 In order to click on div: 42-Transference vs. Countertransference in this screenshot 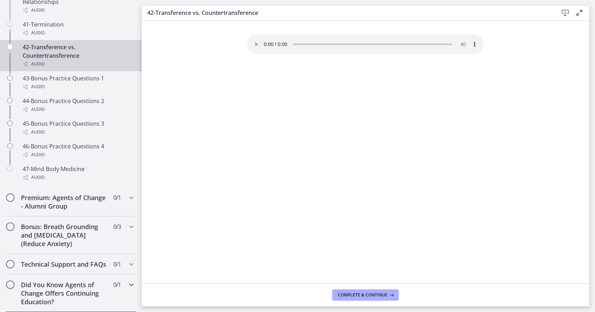, I will do `click(78, 56)`.